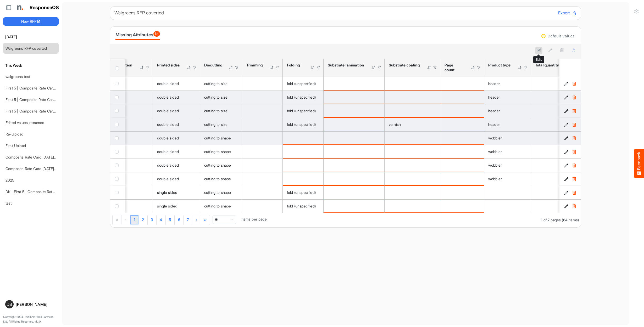 The image size is (644, 327). I want to click on a: Page 6 of 7 Pages, so click(179, 220).